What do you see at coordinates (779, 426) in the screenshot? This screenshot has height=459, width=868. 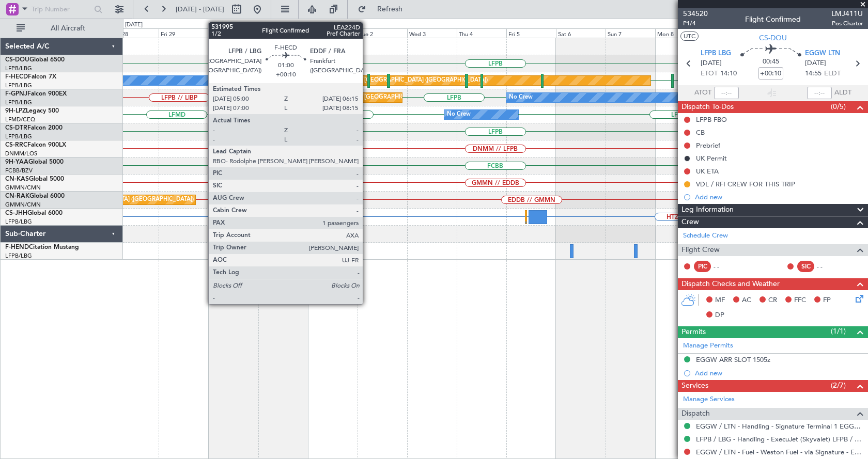 I see `a: EGGW / LTN - Handling - Signature Terminal 1 EGGW / LTN` at bounding box center [779, 426].